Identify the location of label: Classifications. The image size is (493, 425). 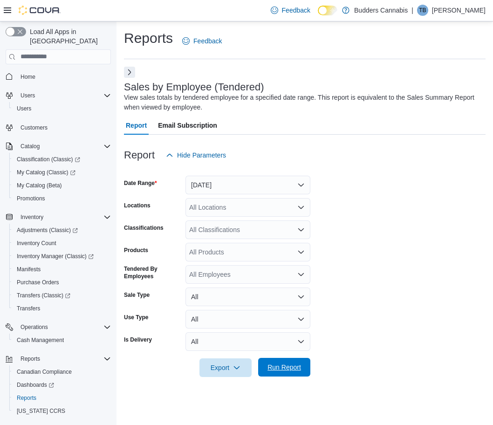
(143, 228).